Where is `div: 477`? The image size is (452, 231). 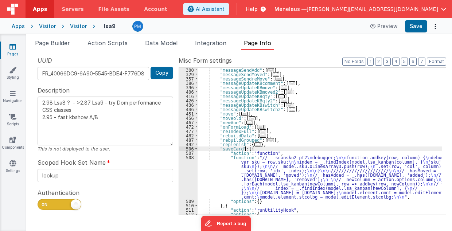 div: 477 is located at coordinates (188, 131).